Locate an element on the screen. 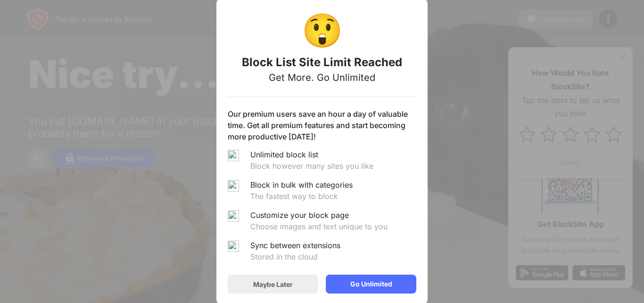 Image resolution: width=644 pixels, height=303 pixels. div: Block however many sites you like is located at coordinates (312, 167).